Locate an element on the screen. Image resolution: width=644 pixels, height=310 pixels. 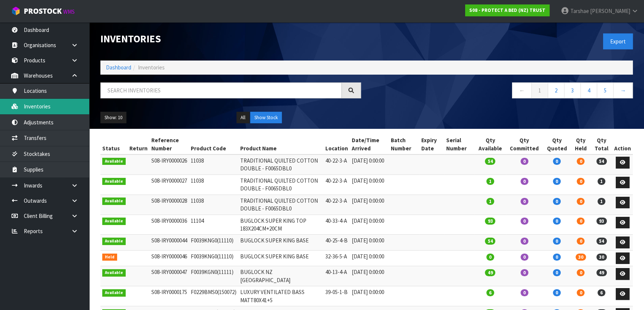
td: S08-IRY0000044 is located at coordinates (169, 243).